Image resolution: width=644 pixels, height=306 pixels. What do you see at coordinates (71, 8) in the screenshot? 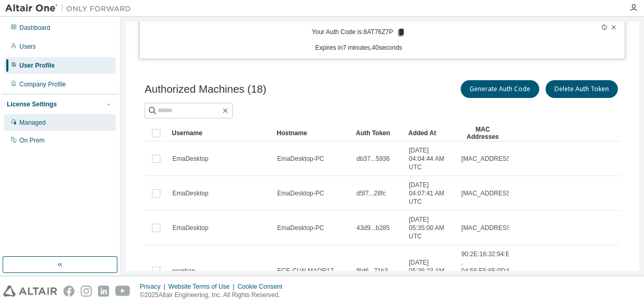
I see `img: Altair One` at bounding box center [71, 8].